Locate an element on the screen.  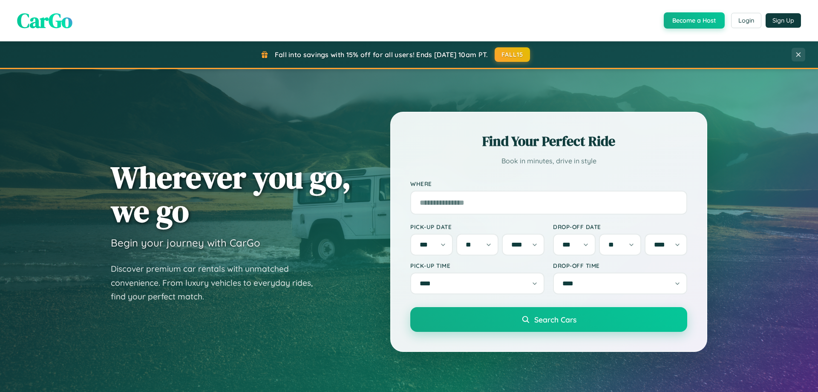
label: Pick-up Date is located at coordinates (477, 226).